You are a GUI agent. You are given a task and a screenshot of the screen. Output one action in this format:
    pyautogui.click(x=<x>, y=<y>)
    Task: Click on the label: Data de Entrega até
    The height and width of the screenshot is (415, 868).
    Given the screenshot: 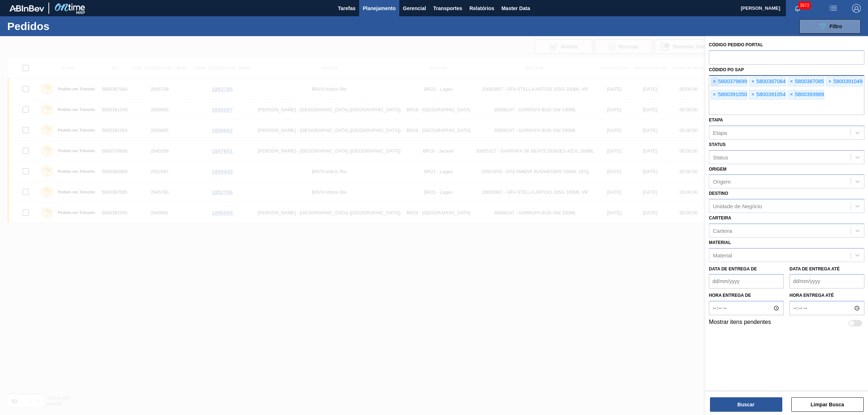 What is the action you would take?
    pyautogui.click(x=815, y=269)
    